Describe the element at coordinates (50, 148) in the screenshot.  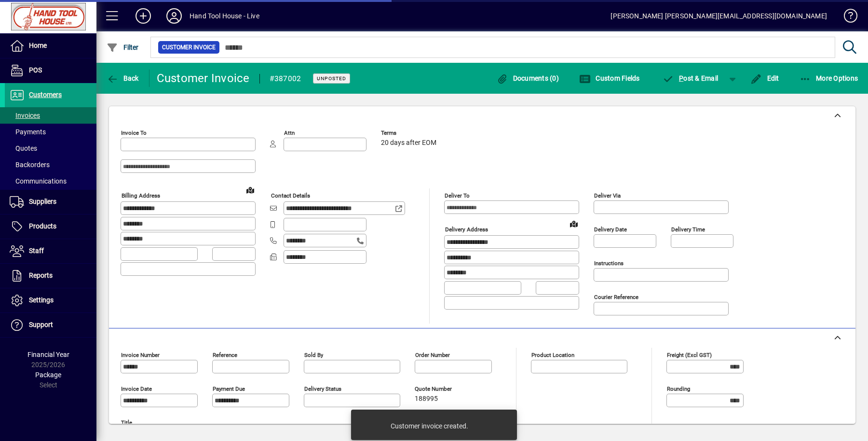
I see `a: Quotes` at that location.